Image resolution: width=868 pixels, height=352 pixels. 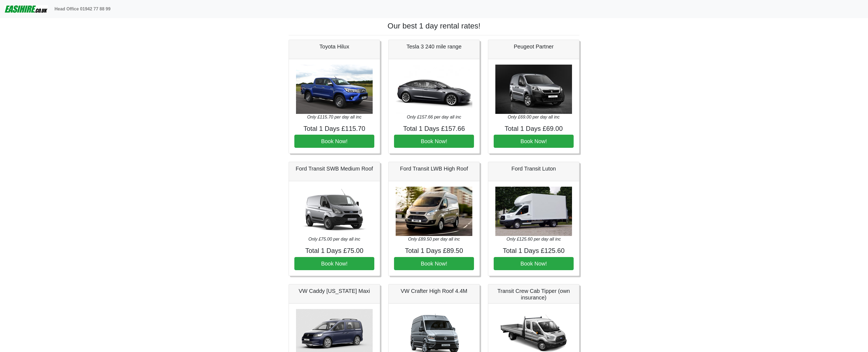 What do you see at coordinates (83, 9) in the screenshot?
I see `a: Head Office 01942 77 88 99` at bounding box center [83, 9].